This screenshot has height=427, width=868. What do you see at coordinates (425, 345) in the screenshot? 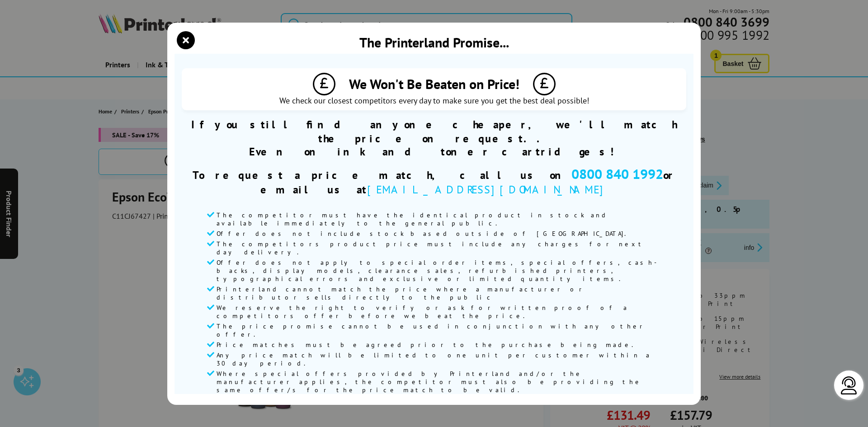
I see `span: Price matches must be agreed prior to the purchase being made.` at bounding box center [425, 345].